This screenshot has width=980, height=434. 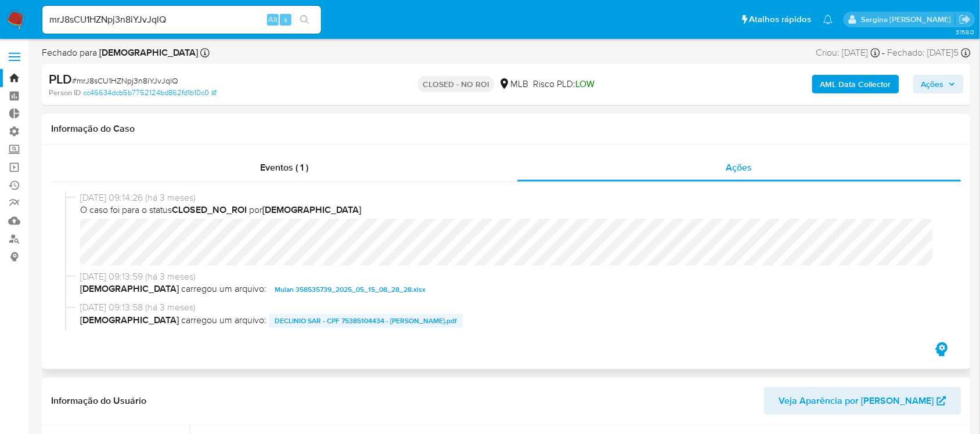 I want to click on p: CLOSED - NO ROI, so click(x=456, y=84).